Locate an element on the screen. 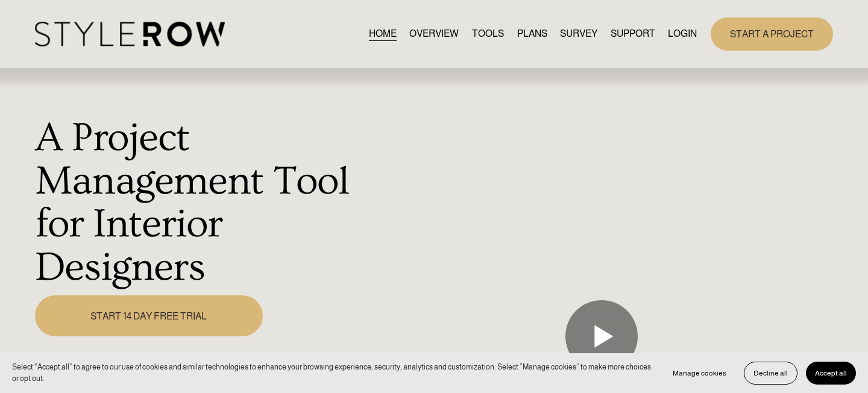 The height and width of the screenshot is (393, 868). button: Play is located at coordinates (602, 337).